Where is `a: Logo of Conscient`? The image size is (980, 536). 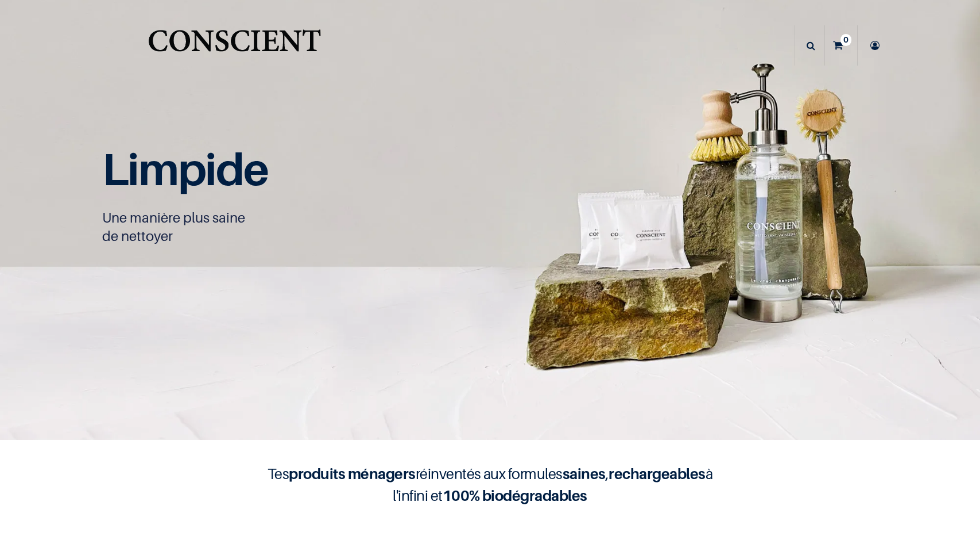
a: Logo of Conscient is located at coordinates (235, 46).